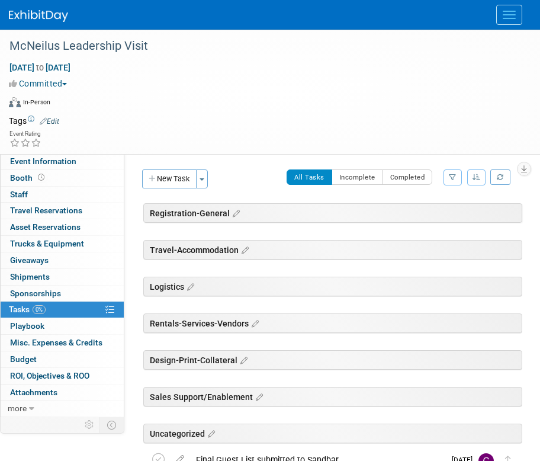 The width and height of the screenshot is (540, 461). What do you see at coordinates (29, 260) in the screenshot?
I see `span: Giveaways` at bounding box center [29, 260].